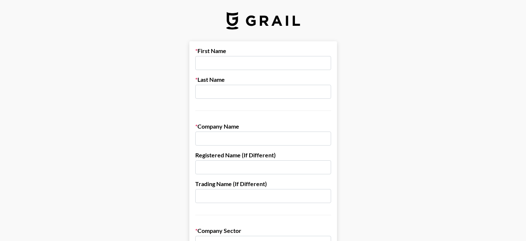 The width and height of the screenshot is (526, 241). I want to click on img: Grail Talent Logo, so click(263, 21).